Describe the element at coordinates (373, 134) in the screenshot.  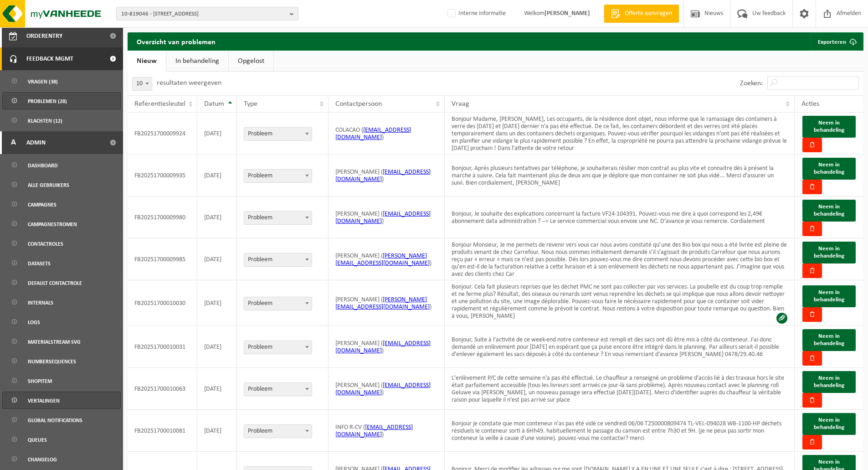
I see `span: COLACAO ( )` at that location.